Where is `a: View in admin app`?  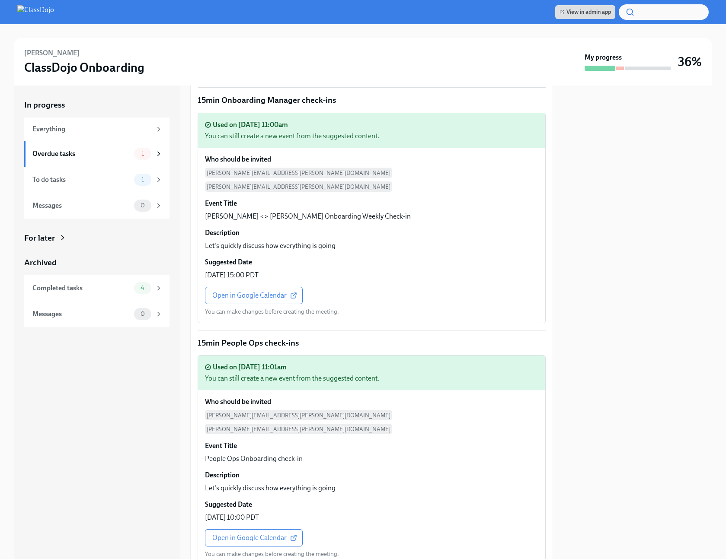 a: View in admin app is located at coordinates (585, 12).